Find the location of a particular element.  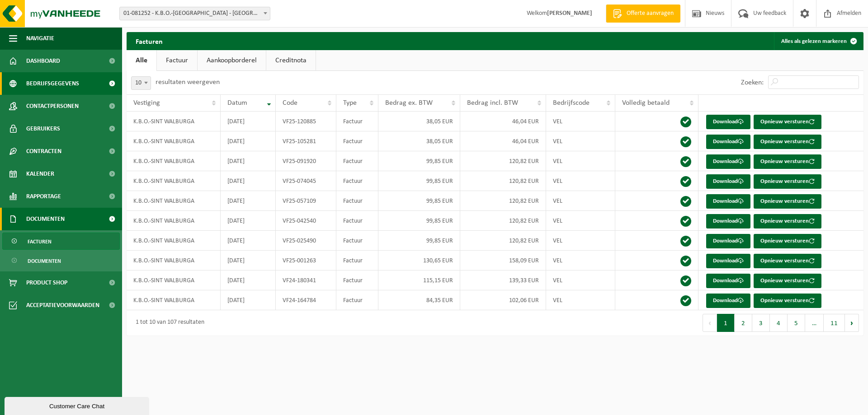

span: Offerte aanvragen is located at coordinates (650, 13).